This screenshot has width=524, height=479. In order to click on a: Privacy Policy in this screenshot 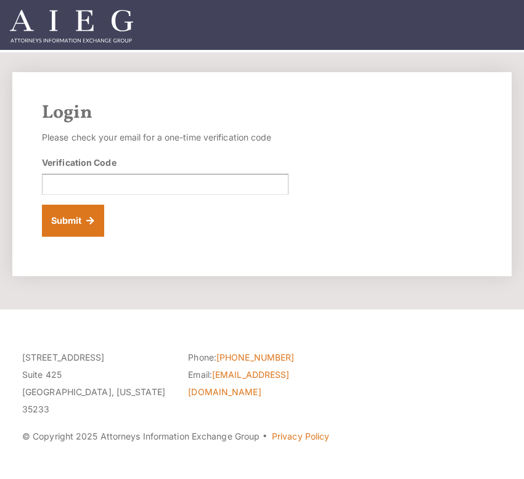, I will do `click(300, 436)`.